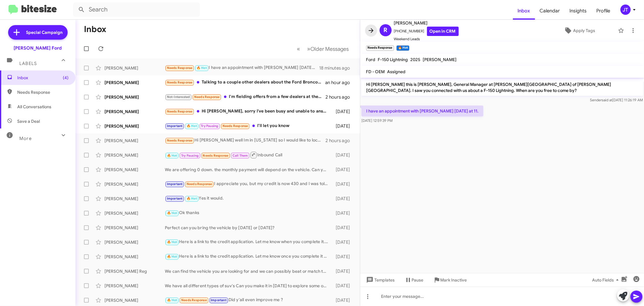 The image size is (644, 306). Describe the element at coordinates (45, 33) in the screenshot. I see `span: Special Campaign` at that location.